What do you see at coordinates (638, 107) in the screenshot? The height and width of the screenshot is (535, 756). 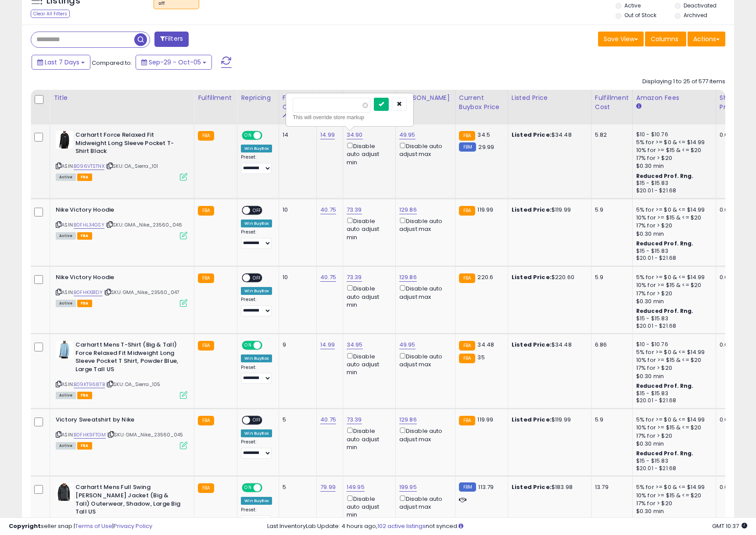 I see `small: Amazon Fees.` at bounding box center [638, 107].